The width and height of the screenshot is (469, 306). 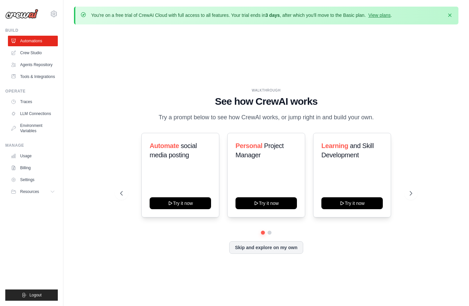 What do you see at coordinates (33, 53) in the screenshot?
I see `a: Crew Studio` at bounding box center [33, 53].